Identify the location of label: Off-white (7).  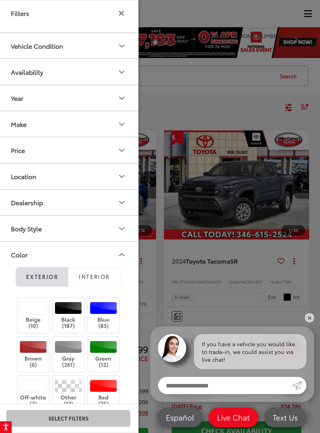
(33, 394).